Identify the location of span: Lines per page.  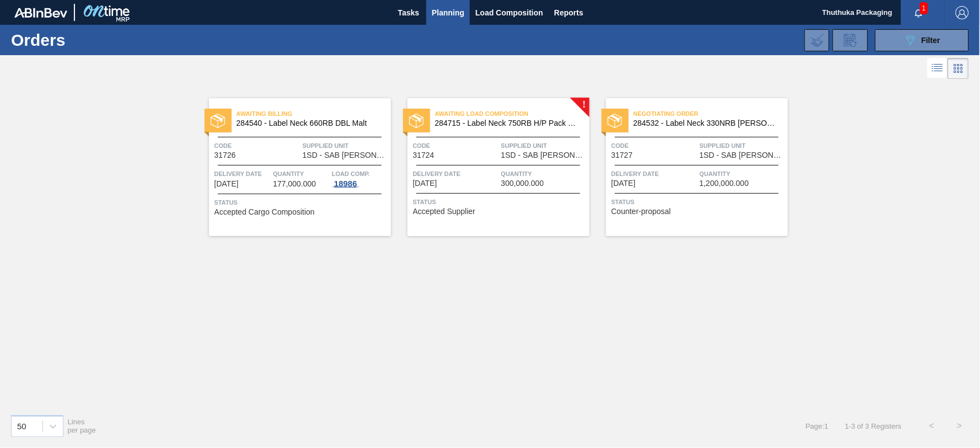
(82, 426).